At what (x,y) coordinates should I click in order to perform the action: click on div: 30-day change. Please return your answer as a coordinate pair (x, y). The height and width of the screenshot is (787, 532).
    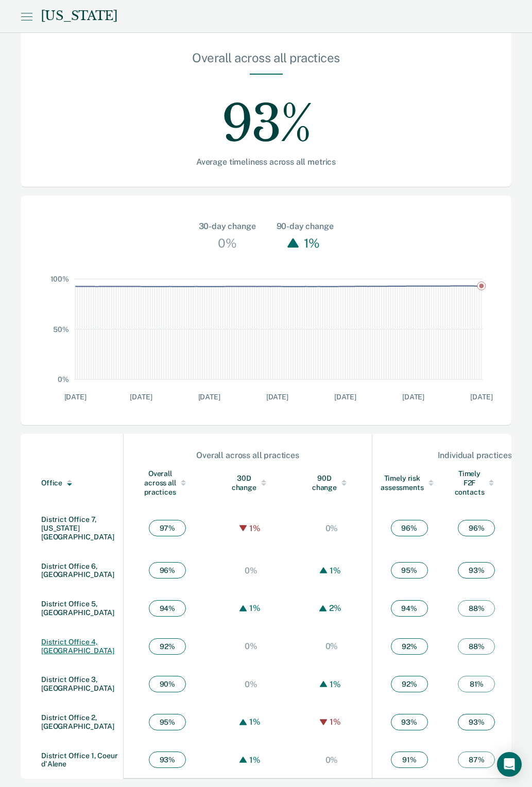
    Looking at the image, I should click on (227, 226).